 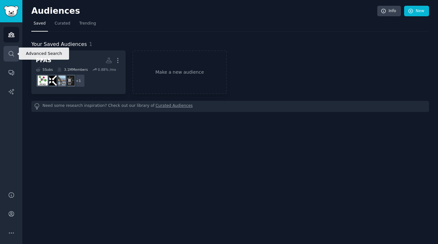 What do you see at coordinates (78, 72) in the screenshot?
I see `a: PFAS5Subs3.1MMembers0.88% /mo+1Business_IdeasPFAS_RemediationcollapsePFAS` at bounding box center [78, 72].